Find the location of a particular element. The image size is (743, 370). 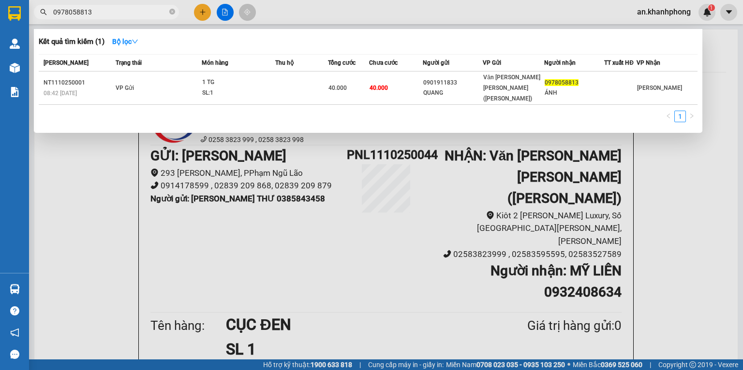

button: left is located at coordinates (668, 117).